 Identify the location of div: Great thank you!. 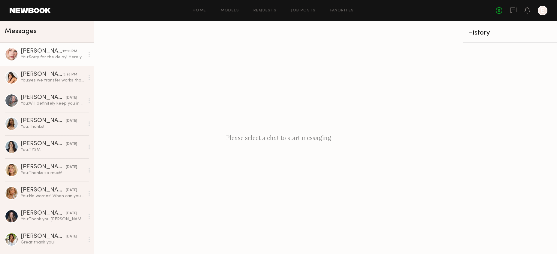
(53, 242).